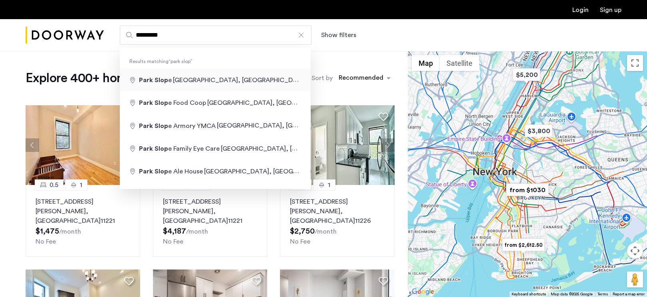  Describe the element at coordinates (529, 295) in the screenshot. I see `button: Keyboard shortcuts` at that location.